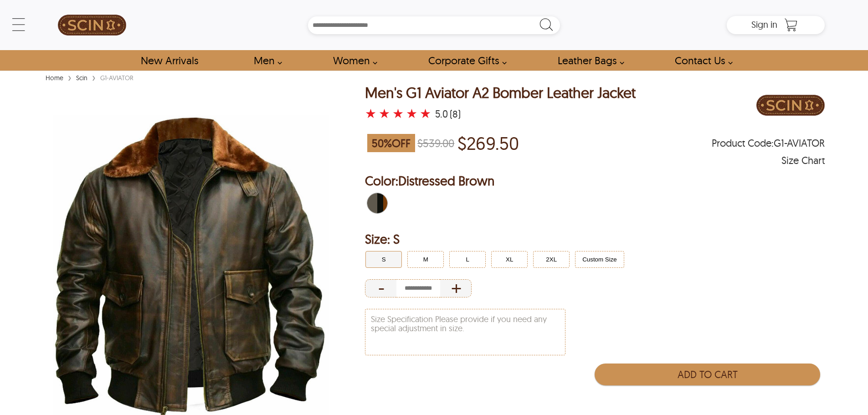 The image size is (868, 415). I want to click on a: Home, so click(55, 78).